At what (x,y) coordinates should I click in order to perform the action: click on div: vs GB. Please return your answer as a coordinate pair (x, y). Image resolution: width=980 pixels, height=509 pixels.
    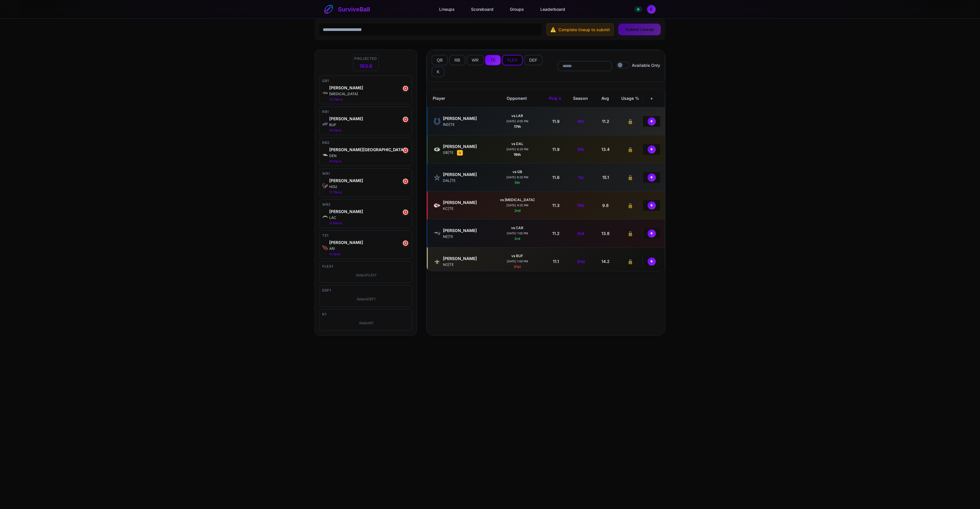
    Looking at the image, I should click on (517, 172).